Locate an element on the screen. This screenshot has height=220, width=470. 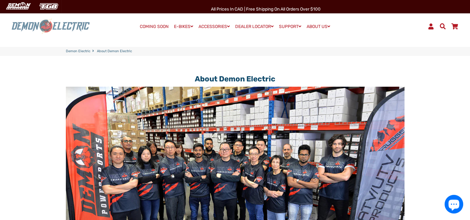
img: Demon Electric is located at coordinates (18, 6).